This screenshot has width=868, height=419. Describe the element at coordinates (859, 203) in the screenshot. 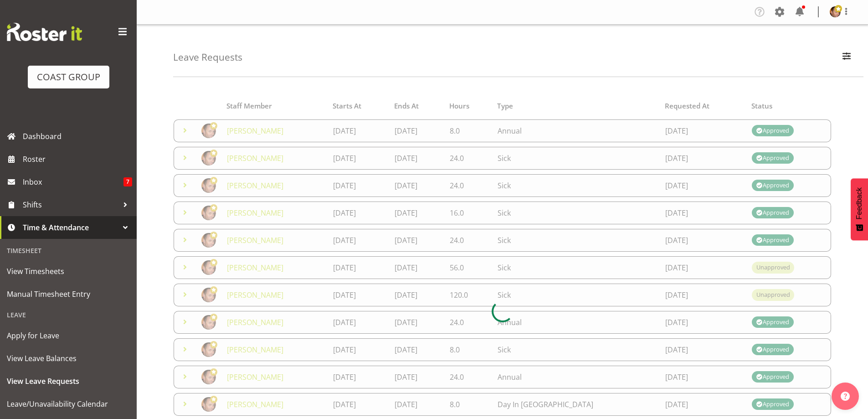

I see `span: Feedback` at that location.